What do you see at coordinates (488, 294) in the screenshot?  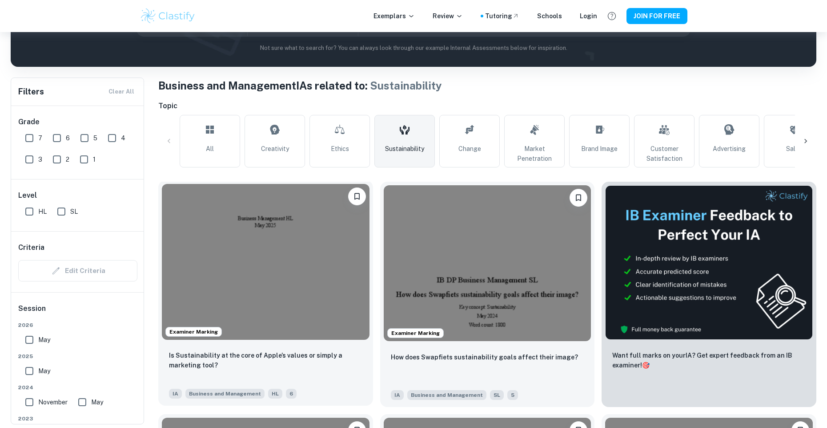 I see `a: Examiner MarkingPlease log in to bookmark exemplarsHow does Swapfiets sustainability goals affect...` at bounding box center [488, 294].